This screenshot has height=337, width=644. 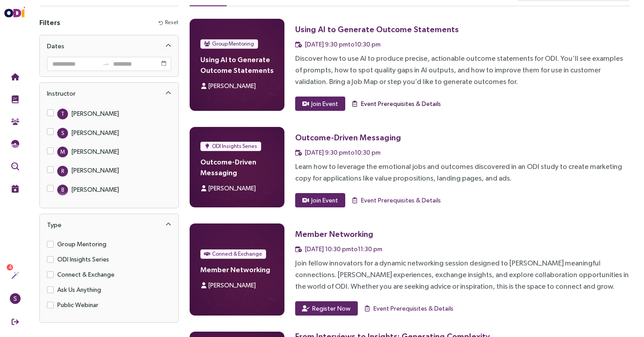 I want to click on img: Training, so click(x=15, y=99).